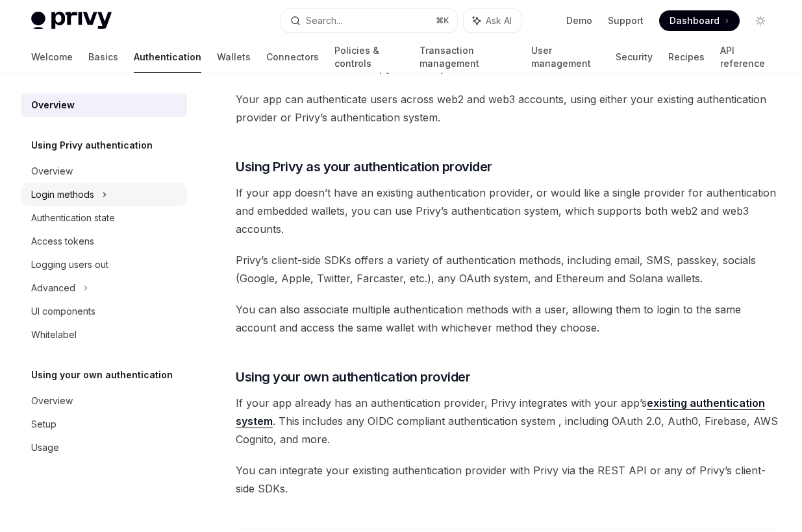  What do you see at coordinates (104, 448) in the screenshot?
I see `a: Usage` at bounding box center [104, 448].